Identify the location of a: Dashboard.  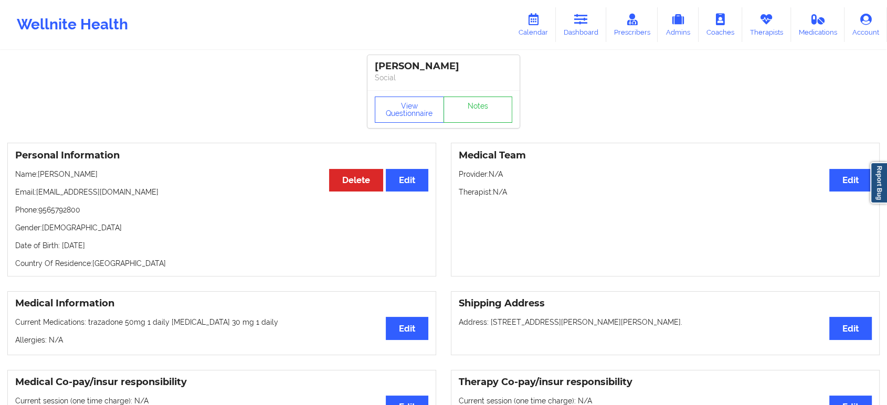
(581, 25).